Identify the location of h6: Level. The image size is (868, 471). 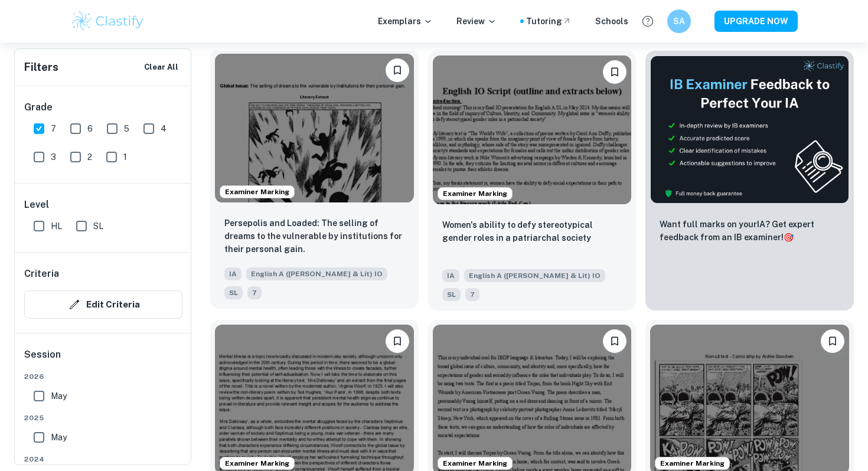
(104, 205).